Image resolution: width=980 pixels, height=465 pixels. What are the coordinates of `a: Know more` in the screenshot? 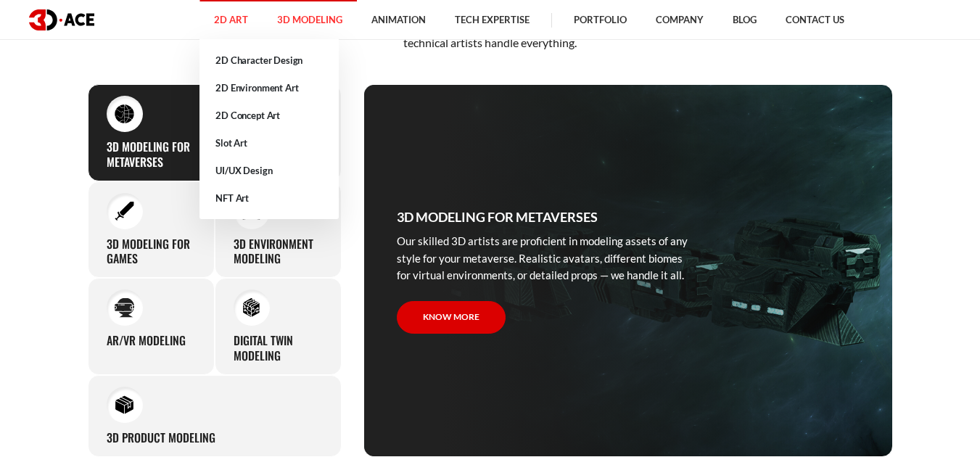 It's located at (451, 317).